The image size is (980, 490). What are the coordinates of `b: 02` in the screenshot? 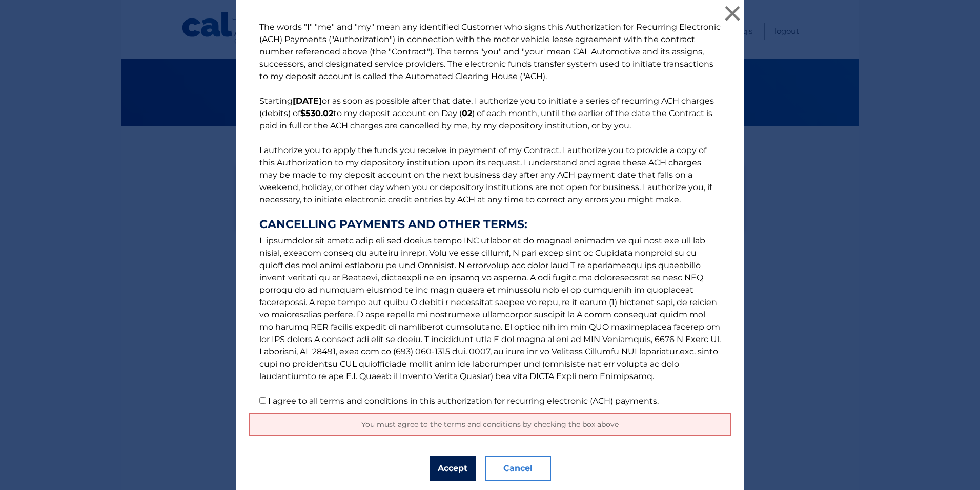 It's located at (467, 113).